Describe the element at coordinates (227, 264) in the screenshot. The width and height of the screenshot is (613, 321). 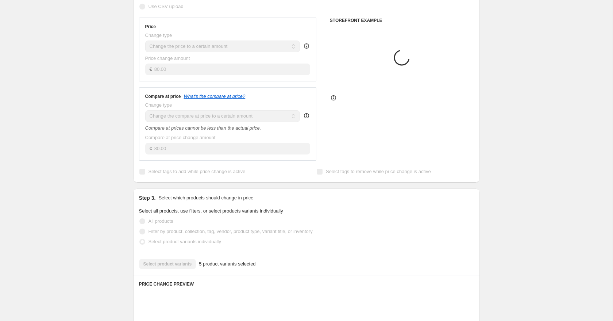
I see `span: 5 product variants selected` at that location.